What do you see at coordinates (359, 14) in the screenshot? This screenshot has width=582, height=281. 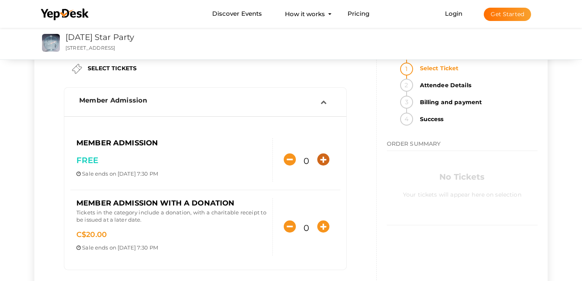 I see `a: Pricing` at bounding box center [359, 14].